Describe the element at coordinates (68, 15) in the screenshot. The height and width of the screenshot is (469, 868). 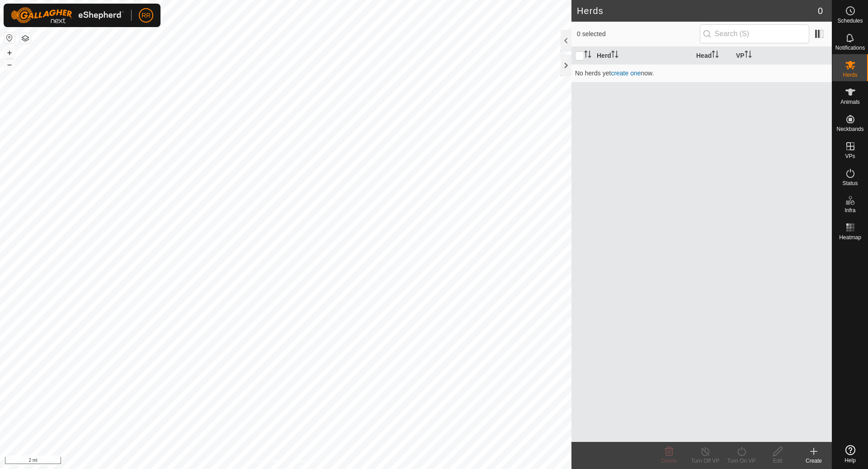
I see `img: Gallagher Logo` at that location.